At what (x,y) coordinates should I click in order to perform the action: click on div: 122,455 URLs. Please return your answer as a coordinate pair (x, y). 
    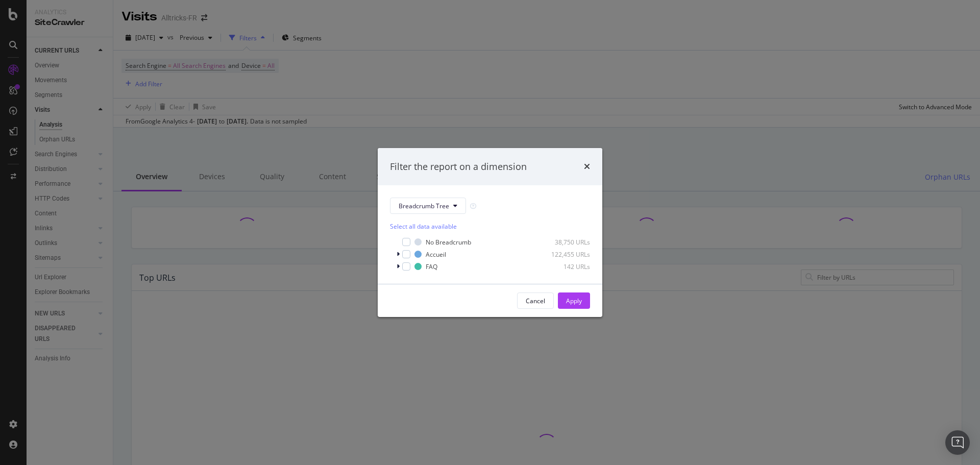
    Looking at the image, I should click on (565, 254).